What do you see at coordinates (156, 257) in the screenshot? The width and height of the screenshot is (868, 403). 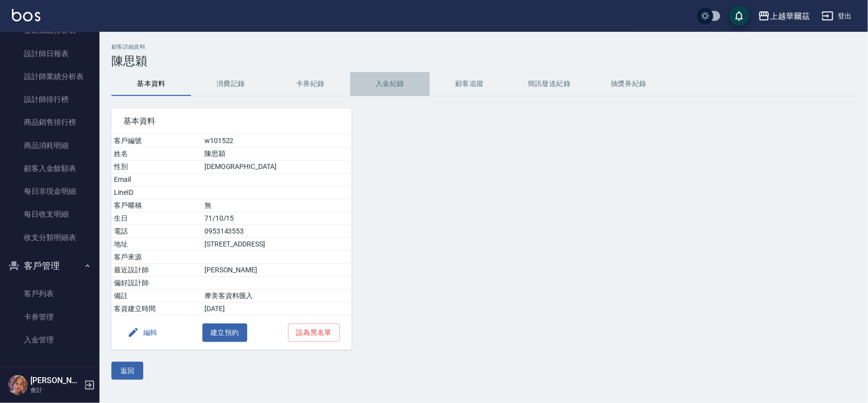 I see `td: 客戶來源` at bounding box center [156, 257].